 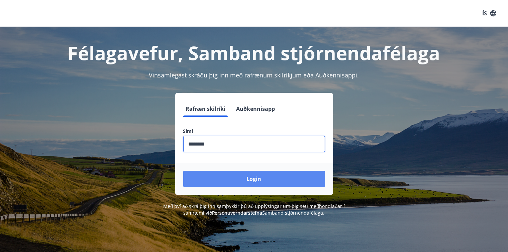 What do you see at coordinates (254, 210) in the screenshot?
I see `span: Með því að skrá þig inn samþykkir þú að upplýsingar um þig séu meðhöndlaðar í samræmi við Samband...` at bounding box center [254, 210].